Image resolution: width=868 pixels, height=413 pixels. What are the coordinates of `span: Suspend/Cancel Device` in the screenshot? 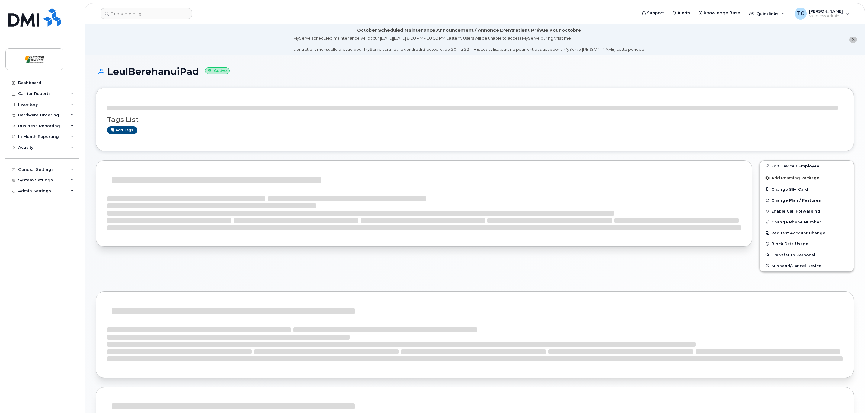 It's located at (797, 265).